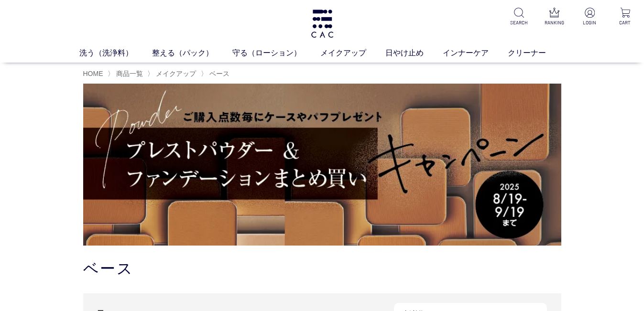 The width and height of the screenshot is (644, 311). I want to click on span: HOME, so click(93, 73).